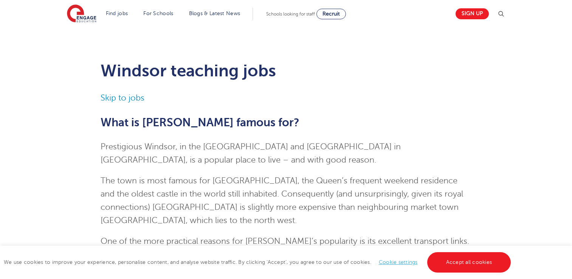 The width and height of the screenshot is (572, 279). Describe the element at coordinates (398, 262) in the screenshot. I see `a: Cookie settings` at that location.